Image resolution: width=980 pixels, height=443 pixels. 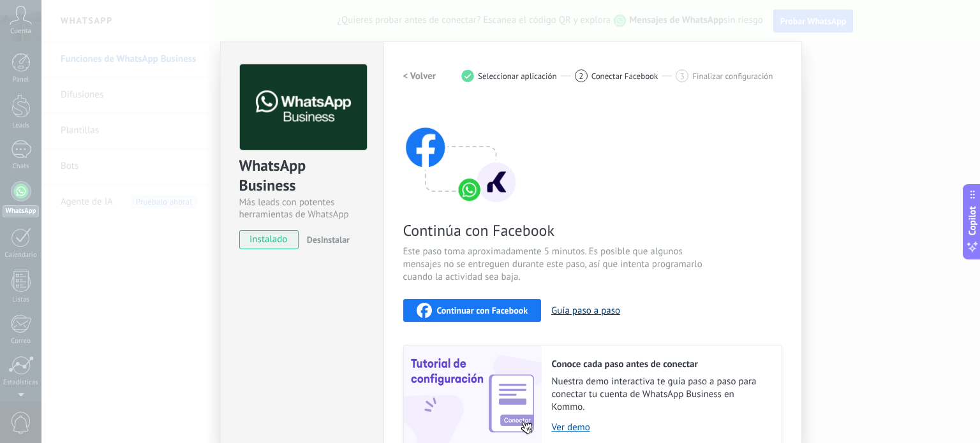 What do you see at coordinates (325, 239) in the screenshot?
I see `button: Desinstalar` at bounding box center [325, 239].